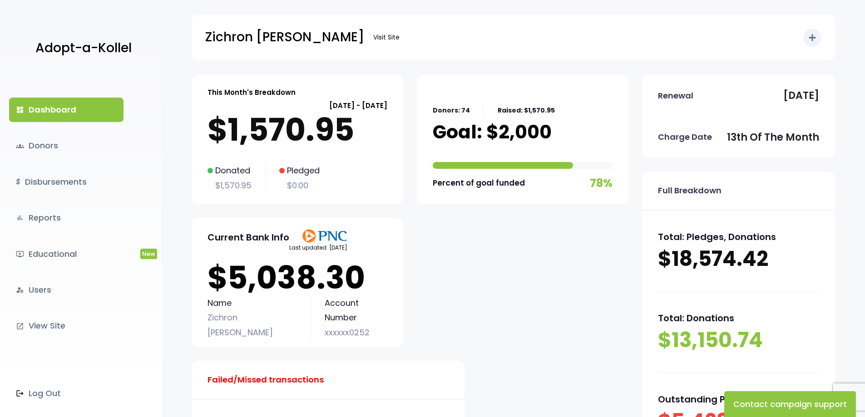 The image size is (865, 417). Describe the element at coordinates (20, 290) in the screenshot. I see `i: manage_accounts` at that location.